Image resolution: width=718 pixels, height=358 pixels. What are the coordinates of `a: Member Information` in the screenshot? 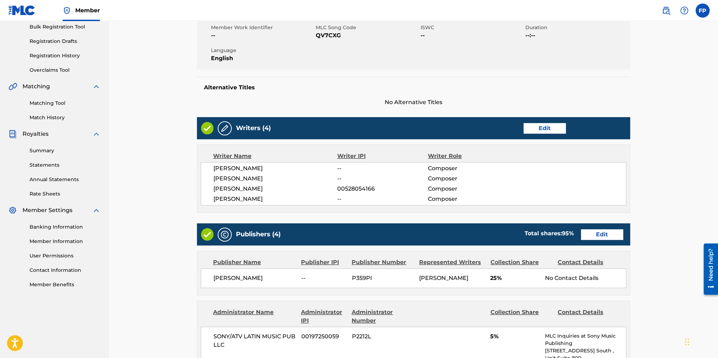 It's located at (65, 241).